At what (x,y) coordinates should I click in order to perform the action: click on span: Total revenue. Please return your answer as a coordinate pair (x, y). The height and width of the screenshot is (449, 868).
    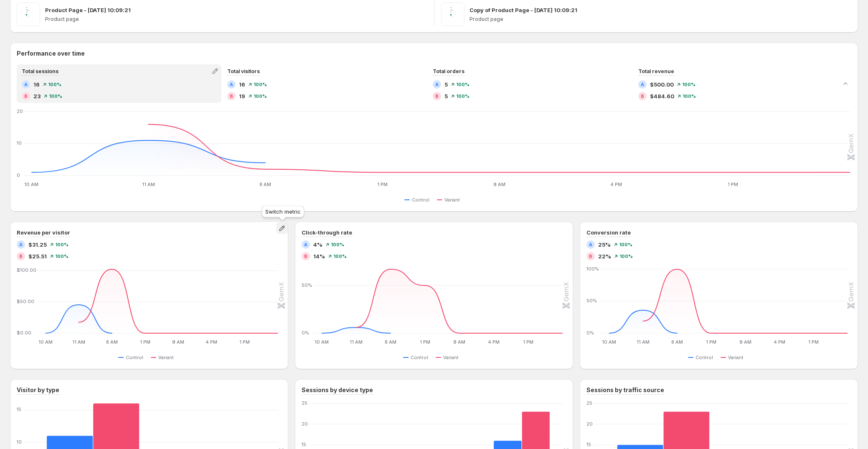
    Looking at the image, I should click on (656, 71).